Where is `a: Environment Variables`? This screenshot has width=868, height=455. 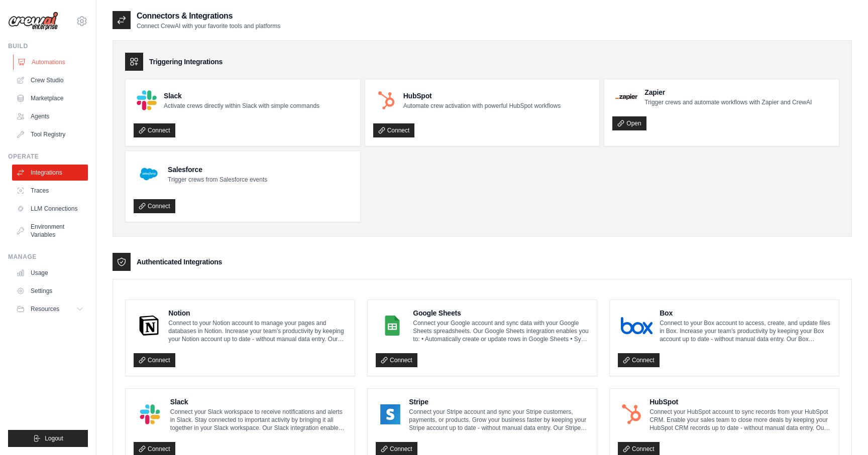
a: Environment Variables is located at coordinates (50, 231).